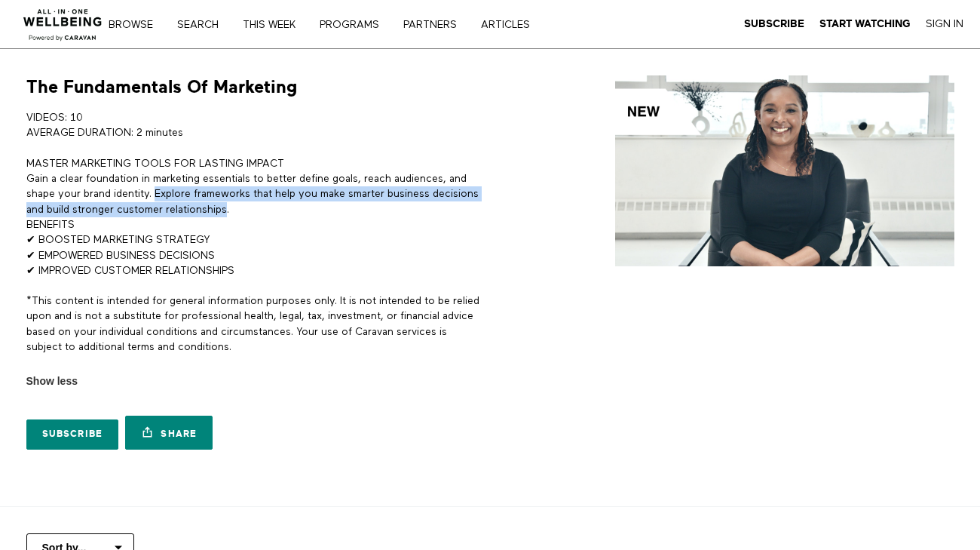 The width and height of the screenshot is (980, 550). What do you see at coordinates (136, 25) in the screenshot?
I see `a: Browse` at bounding box center [136, 25].